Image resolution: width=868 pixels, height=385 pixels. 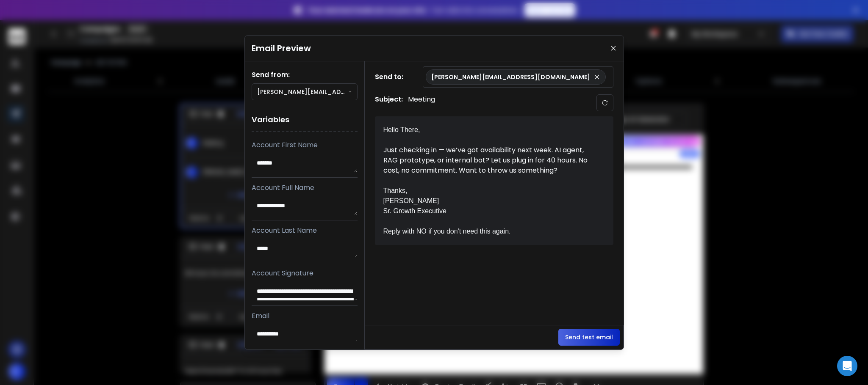 I want to click on div: Just checking in — we’ve got availability next week. AI agent, RAG prototype, or internal bot? Le..., so click(x=489, y=160).